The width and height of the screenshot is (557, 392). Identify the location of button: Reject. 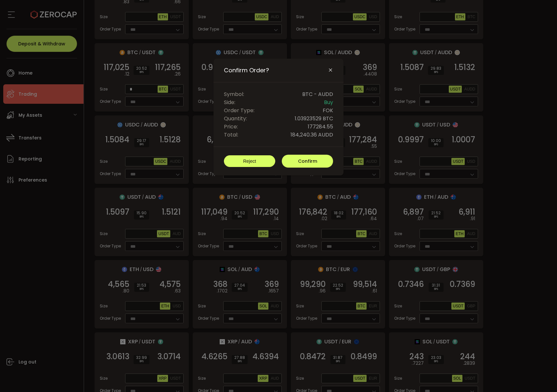
(250, 161).